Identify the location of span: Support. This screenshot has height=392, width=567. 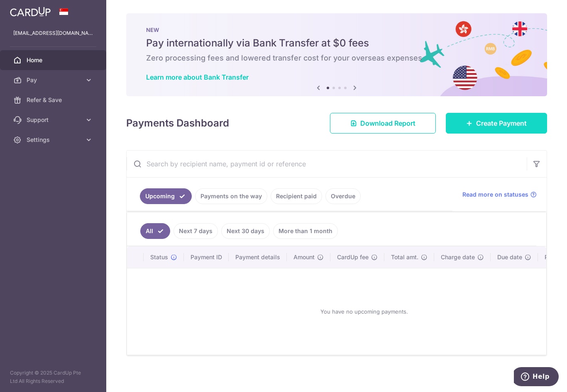
(54, 120).